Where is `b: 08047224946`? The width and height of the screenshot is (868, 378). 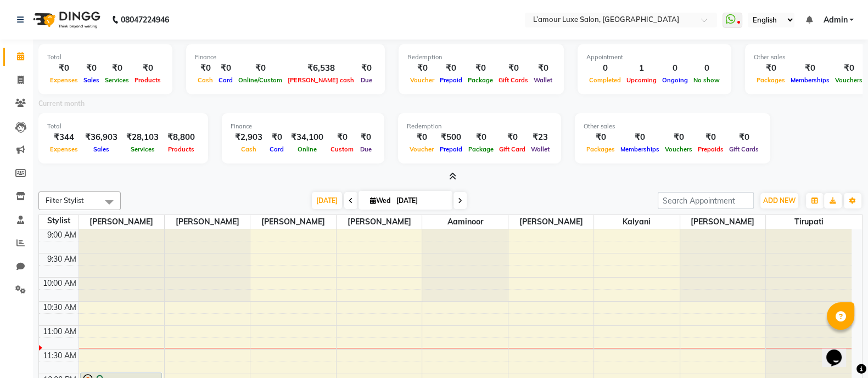 b: 08047224946 is located at coordinates (145, 20).